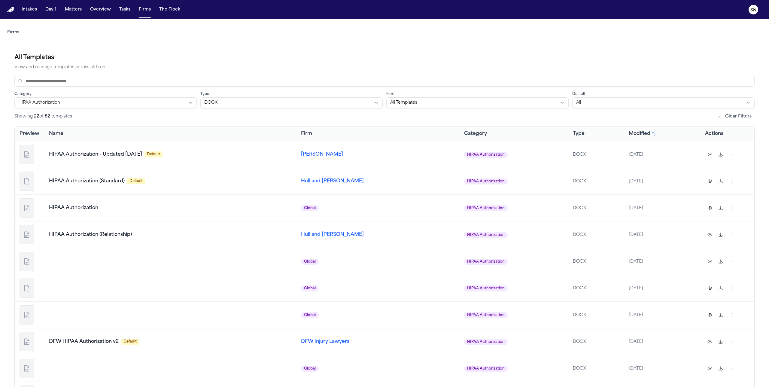 The height and width of the screenshot is (387, 769). What do you see at coordinates (125, 10) in the screenshot?
I see `a: Tasks` at bounding box center [125, 10].